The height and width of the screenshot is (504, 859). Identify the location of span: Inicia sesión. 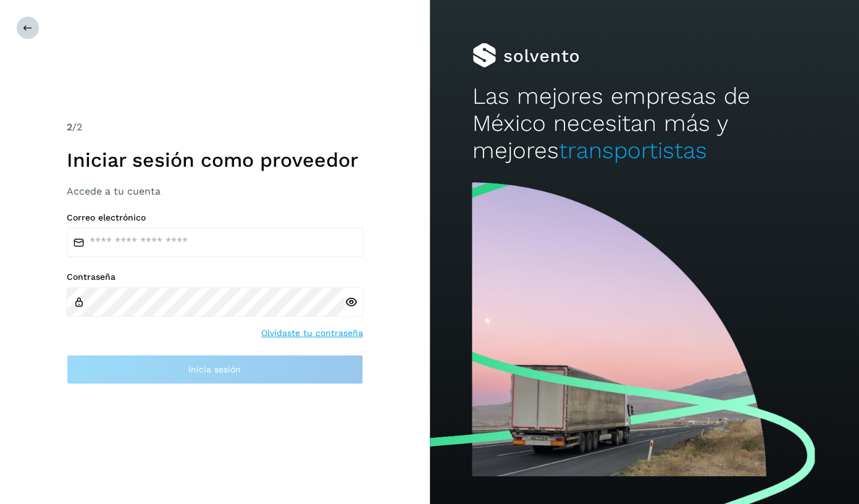
(214, 370).